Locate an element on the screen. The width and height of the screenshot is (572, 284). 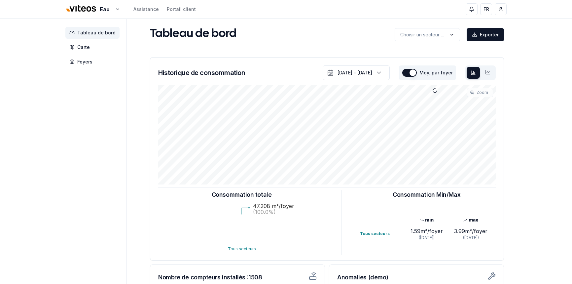
h3: Consommation totale is located at coordinates (242, 195).